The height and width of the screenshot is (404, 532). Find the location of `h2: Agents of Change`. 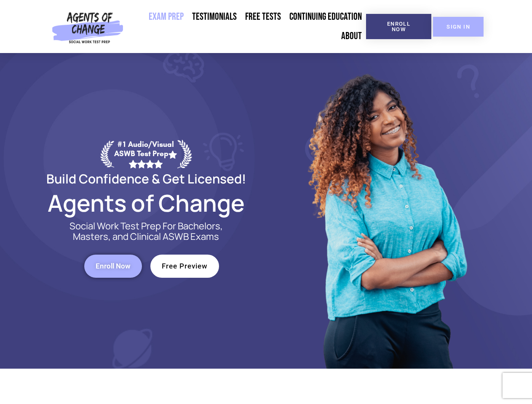

h2: Agents of Change is located at coordinates (146, 203).